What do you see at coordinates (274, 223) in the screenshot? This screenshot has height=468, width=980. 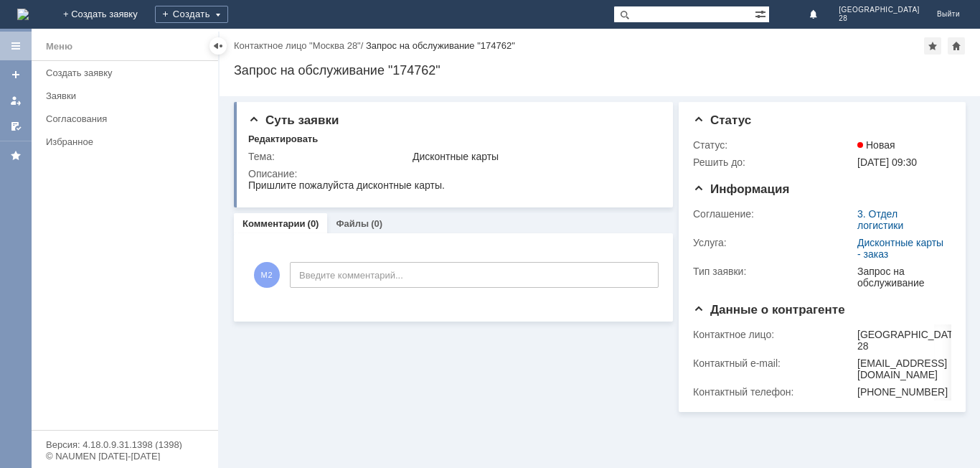 I see `a: Комментарии` at bounding box center [274, 223].